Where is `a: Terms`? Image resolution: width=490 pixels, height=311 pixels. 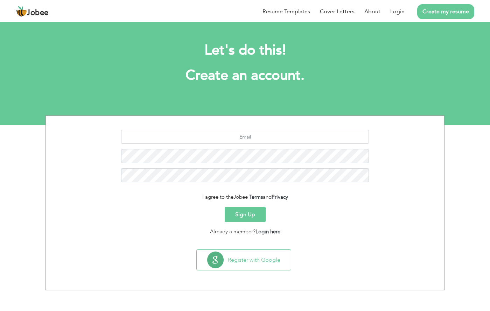 a: Terms is located at coordinates (256, 197).